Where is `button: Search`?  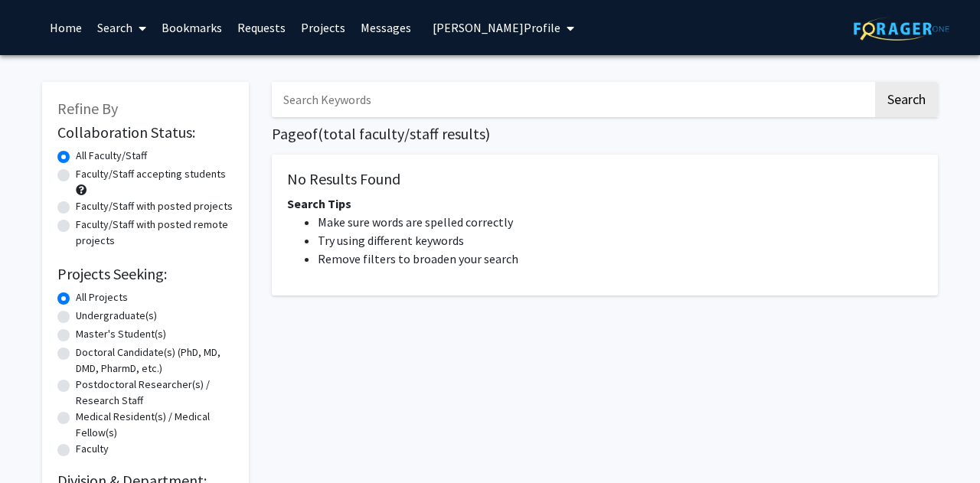
button: Search is located at coordinates (906, 100).